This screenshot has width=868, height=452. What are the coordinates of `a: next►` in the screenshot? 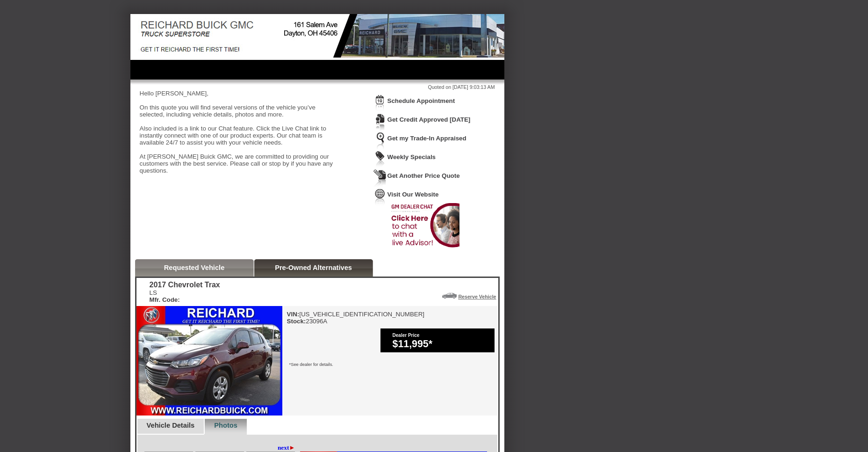 It's located at (286, 448).